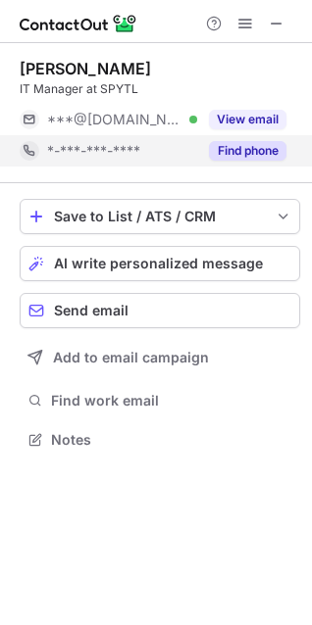 Image resolution: width=312 pixels, height=625 pixels. Describe the element at coordinates (158, 264) in the screenshot. I see `span: AI write personalized message` at that location.